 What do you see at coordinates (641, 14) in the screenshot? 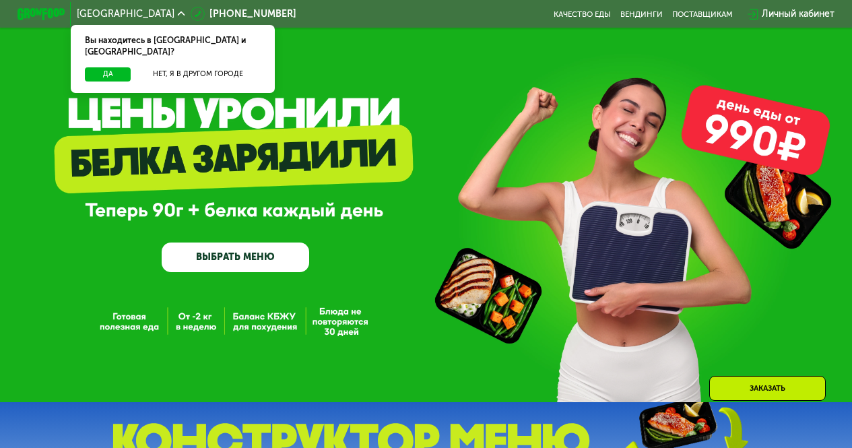
I see `a: Вендинги` at bounding box center [641, 14].